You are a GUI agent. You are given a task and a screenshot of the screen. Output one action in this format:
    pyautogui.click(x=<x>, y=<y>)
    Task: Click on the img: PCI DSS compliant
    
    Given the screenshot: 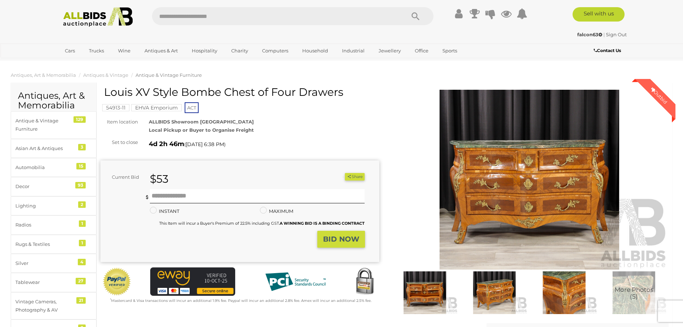 What is the action you would take?
    pyautogui.click(x=295, y=281)
    